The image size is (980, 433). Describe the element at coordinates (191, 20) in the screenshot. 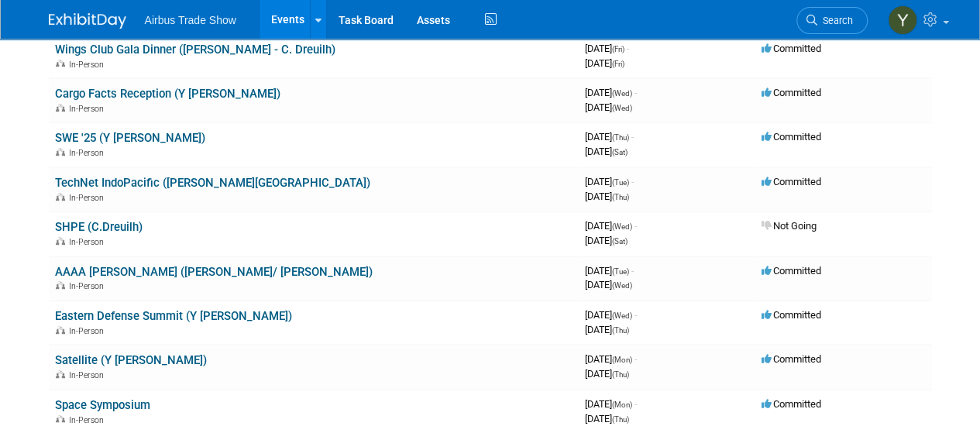

I see `span: Airbus Trade Show` at that location.